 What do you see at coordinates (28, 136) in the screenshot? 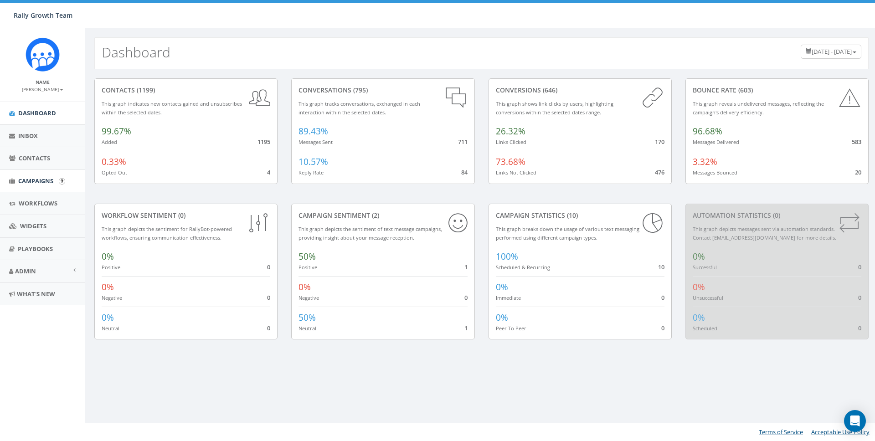
I see `span: Inbox` at bounding box center [28, 136].